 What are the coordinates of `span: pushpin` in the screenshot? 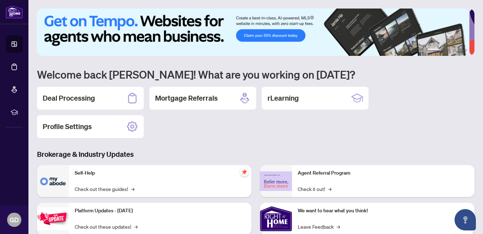 It's located at (244, 172).